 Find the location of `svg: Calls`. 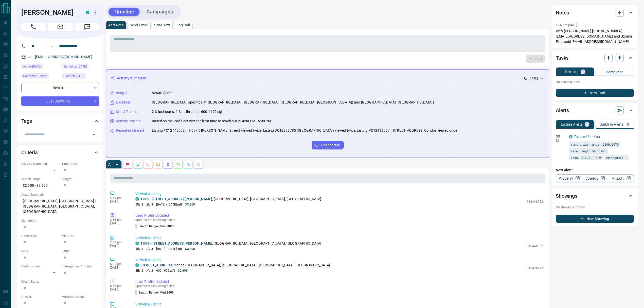

svg: Calls is located at coordinates (148, 164).